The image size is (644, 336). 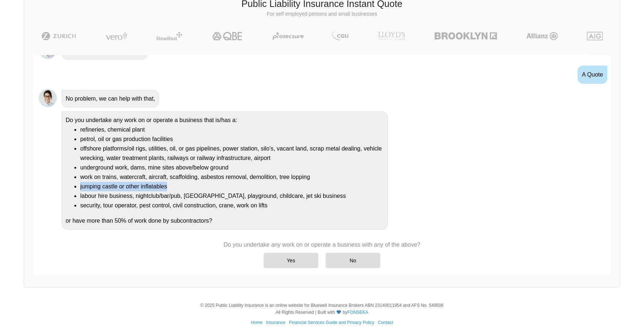 I want to click on img: QBE | Public Liability Insurance, so click(x=227, y=37).